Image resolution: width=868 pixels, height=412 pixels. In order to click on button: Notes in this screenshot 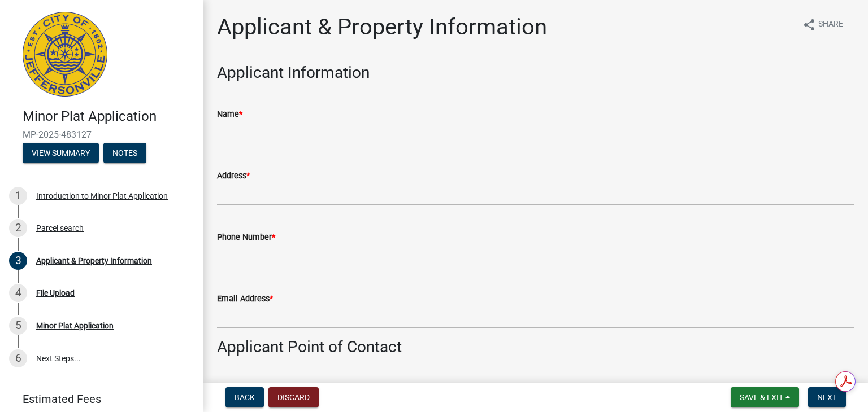, I will do `click(125, 153)`.